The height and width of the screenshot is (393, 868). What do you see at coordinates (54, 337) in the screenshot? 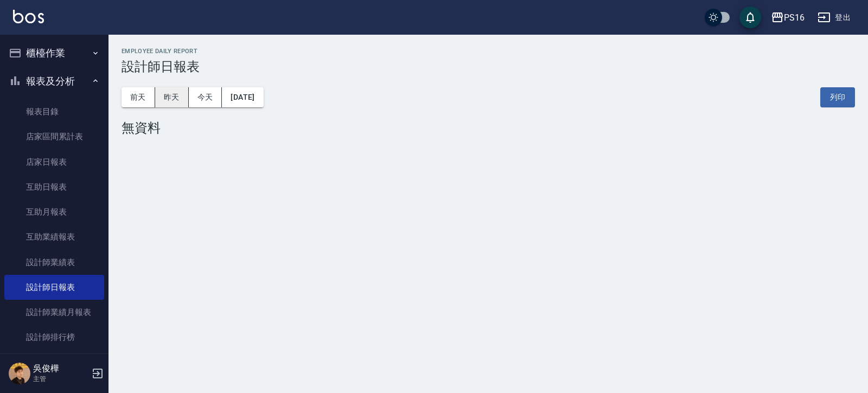
I see `a: 設計師排行榜` at bounding box center [54, 337].